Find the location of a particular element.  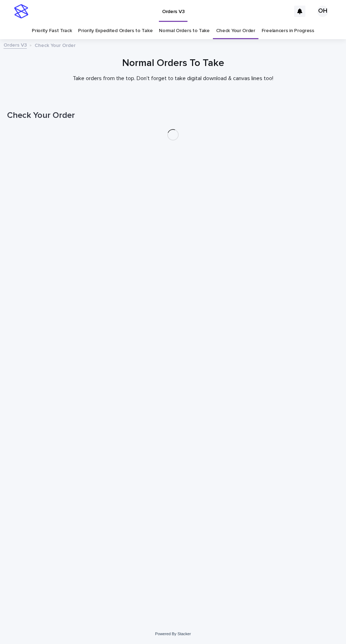

p: Check Your Order is located at coordinates (55, 45).